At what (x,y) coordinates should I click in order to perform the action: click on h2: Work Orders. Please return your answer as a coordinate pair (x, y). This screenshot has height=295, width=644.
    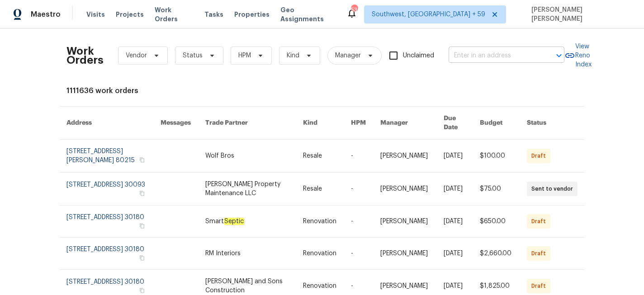
    Looking at the image, I should click on (85, 55).